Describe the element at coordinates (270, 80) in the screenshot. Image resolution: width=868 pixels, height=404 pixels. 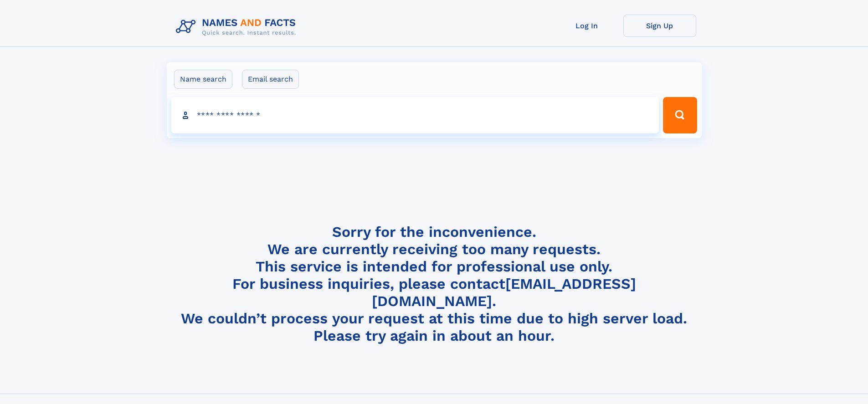
I see `label: Email search` at that location.